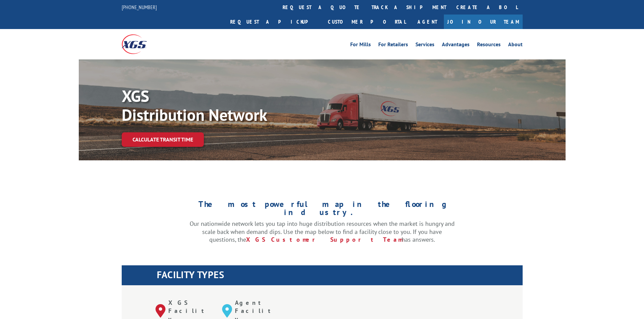 Image resolution: width=644 pixels, height=319 pixels. Describe the element at coordinates (515, 46) in the screenshot. I see `a: About` at that location.